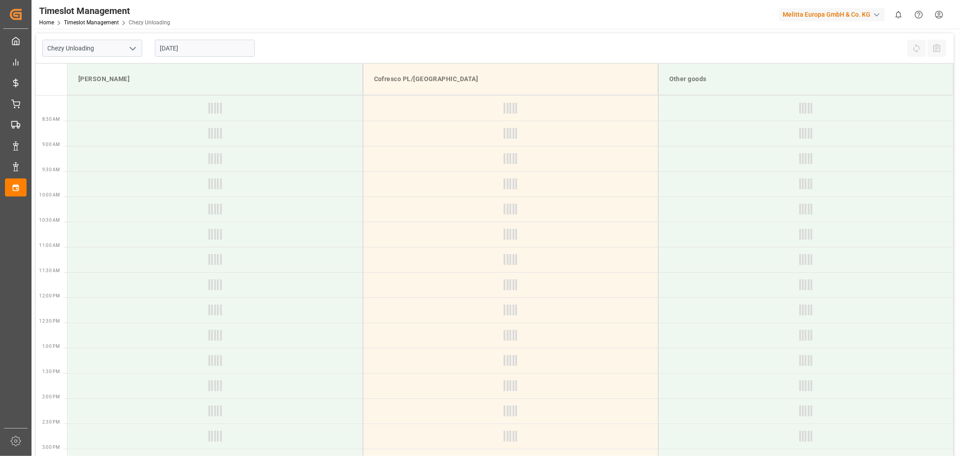  I want to click on span: 10:30 AM, so click(50, 220).